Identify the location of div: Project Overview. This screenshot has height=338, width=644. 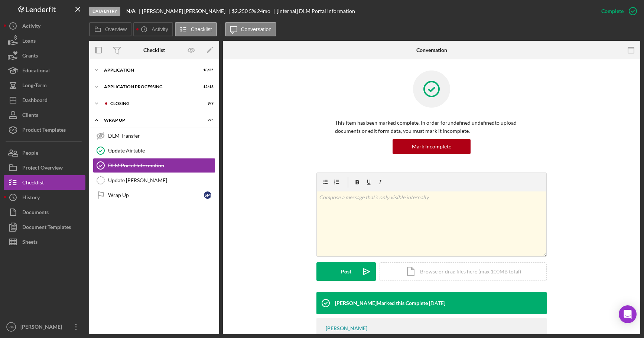
(42, 169).